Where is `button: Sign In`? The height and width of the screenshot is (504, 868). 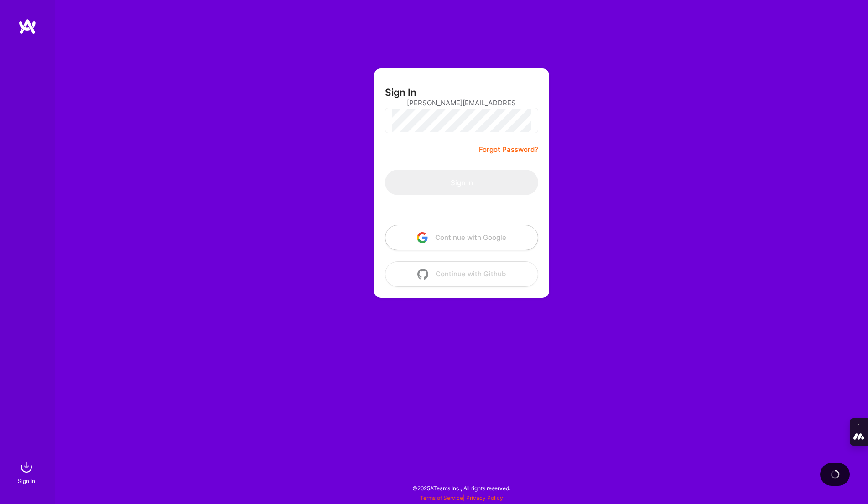
button: Sign In is located at coordinates (462, 182).